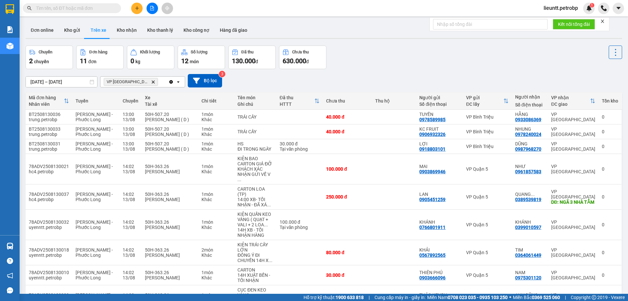 This screenshot has height=301, width=628. I want to click on div: 30.000 đ, so click(347, 275).